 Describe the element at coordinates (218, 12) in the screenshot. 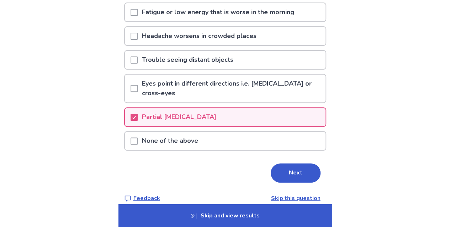

I see `p: Fatigue or low energy that is worse in the morning` at that location.